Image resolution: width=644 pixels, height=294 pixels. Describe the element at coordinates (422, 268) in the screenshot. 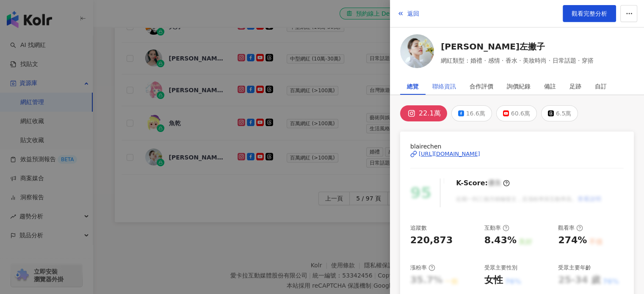

I see `div: 漲粉率` at that location.